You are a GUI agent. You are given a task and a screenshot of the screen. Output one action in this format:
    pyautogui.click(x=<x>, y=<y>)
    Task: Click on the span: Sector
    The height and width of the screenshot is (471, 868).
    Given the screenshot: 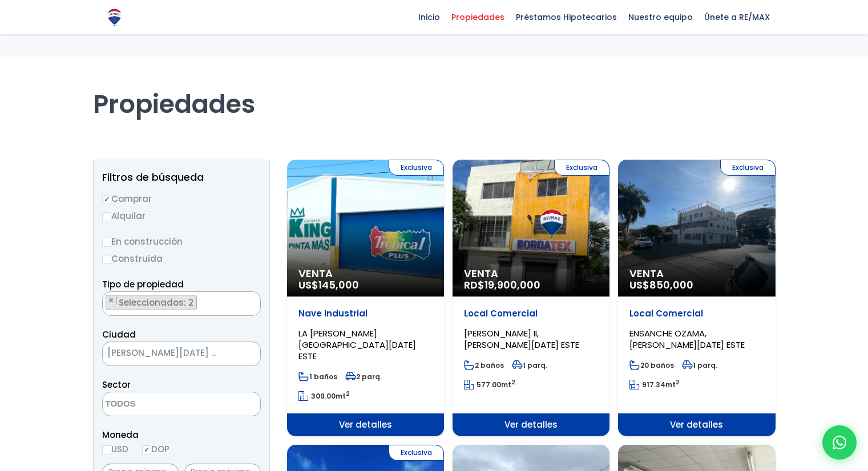 What is the action you would take?
    pyautogui.click(x=116, y=384)
    